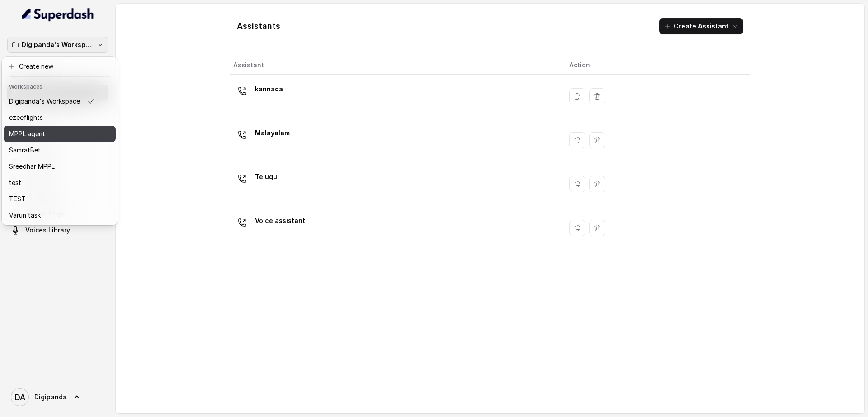 Image resolution: width=868 pixels, height=417 pixels. What do you see at coordinates (24, 150) in the screenshot?
I see `p: SamratBet` at bounding box center [24, 150].